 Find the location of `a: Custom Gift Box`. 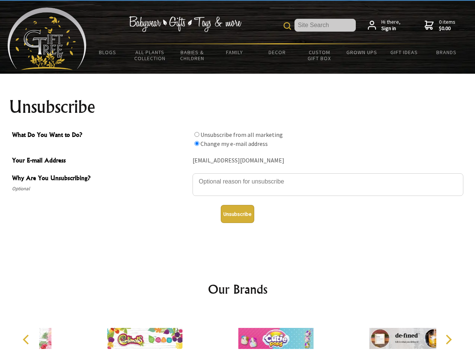

a: Custom Gift Box is located at coordinates (319, 55).